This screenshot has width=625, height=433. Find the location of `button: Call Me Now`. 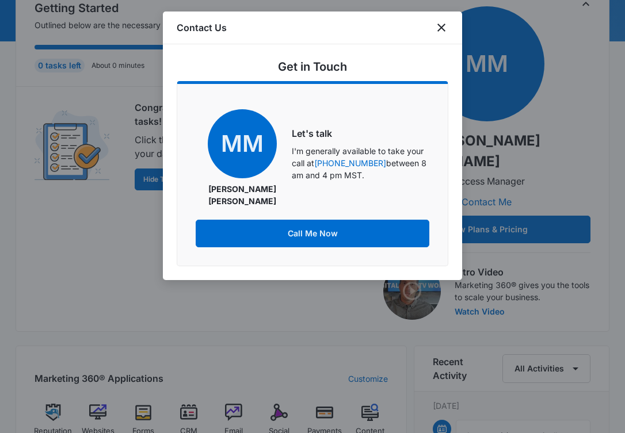

button: Call Me Now is located at coordinates (313, 234).